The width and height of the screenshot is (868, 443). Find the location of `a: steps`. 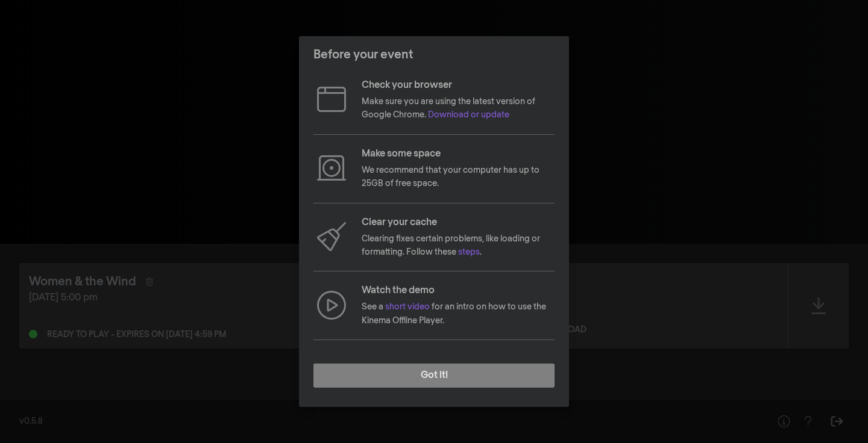

a: steps is located at coordinates (469, 252).